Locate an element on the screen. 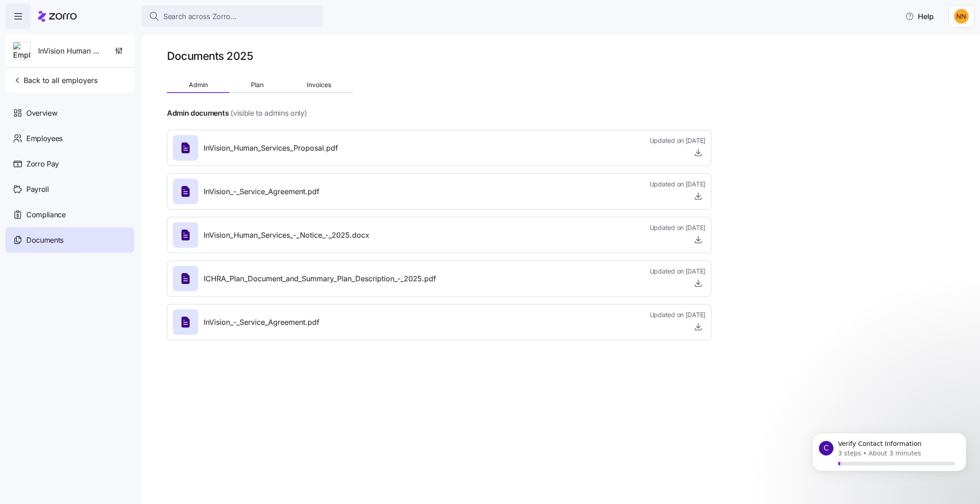 The width and height of the screenshot is (980, 504). span: (visible to admins only) is located at coordinates (269, 113).